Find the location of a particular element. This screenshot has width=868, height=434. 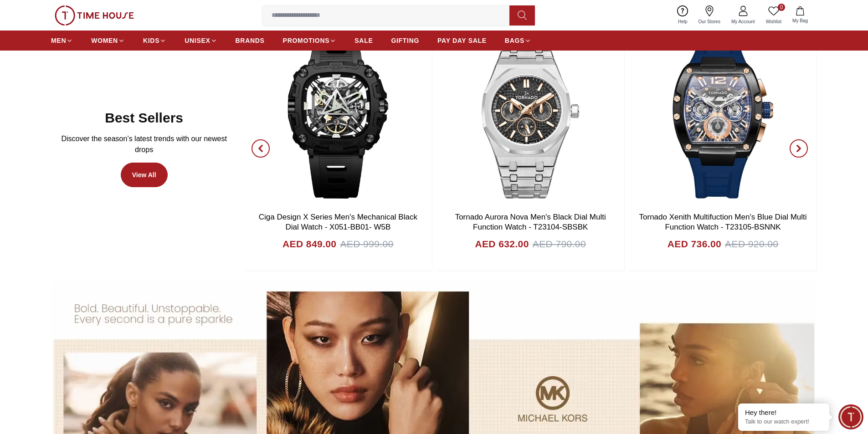

h2: Best Sellers is located at coordinates (144, 118).